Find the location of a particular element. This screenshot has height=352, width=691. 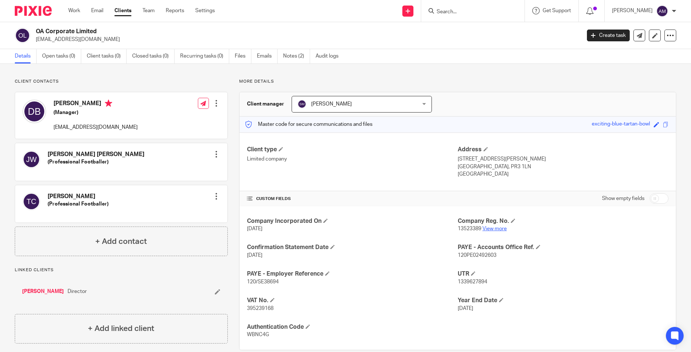

h4: UTR is located at coordinates (563, 274).